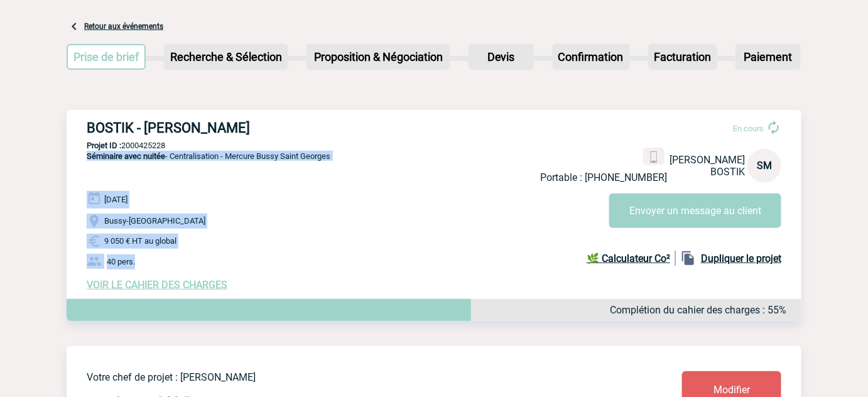  I want to click on p: Recherche & Sélection, so click(226, 57).